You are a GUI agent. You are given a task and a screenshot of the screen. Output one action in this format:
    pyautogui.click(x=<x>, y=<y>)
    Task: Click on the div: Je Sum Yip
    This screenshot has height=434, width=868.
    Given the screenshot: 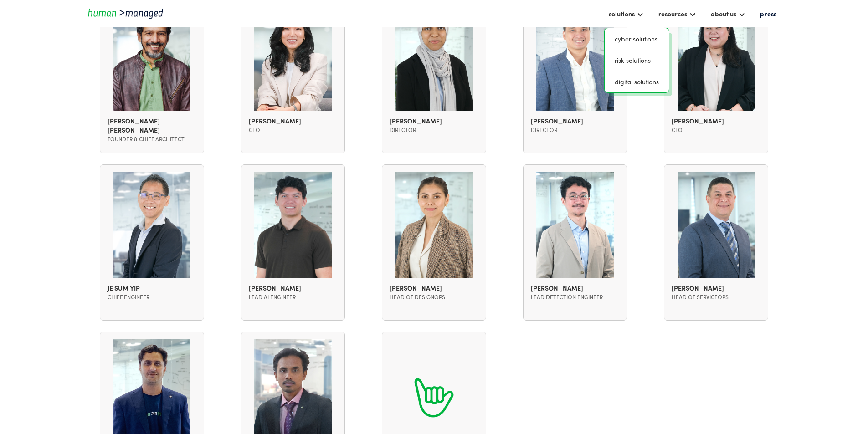 What is the action you would take?
    pyautogui.click(x=152, y=288)
    